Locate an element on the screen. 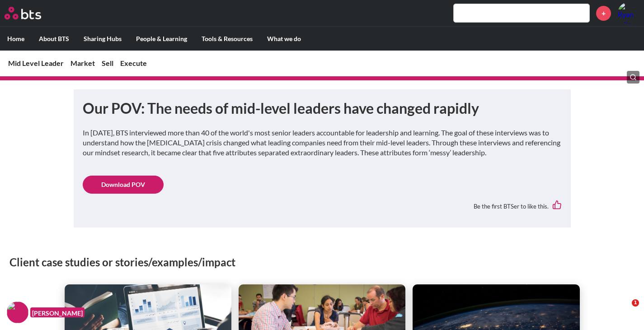 This screenshot has height=330, width=644. a: Go home is located at coordinates (31, 13).